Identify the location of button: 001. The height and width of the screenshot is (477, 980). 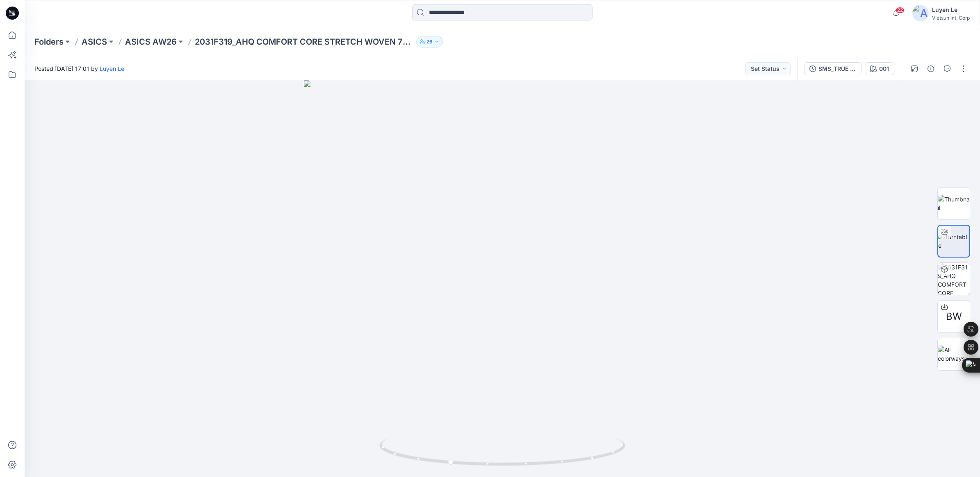
(879, 69).